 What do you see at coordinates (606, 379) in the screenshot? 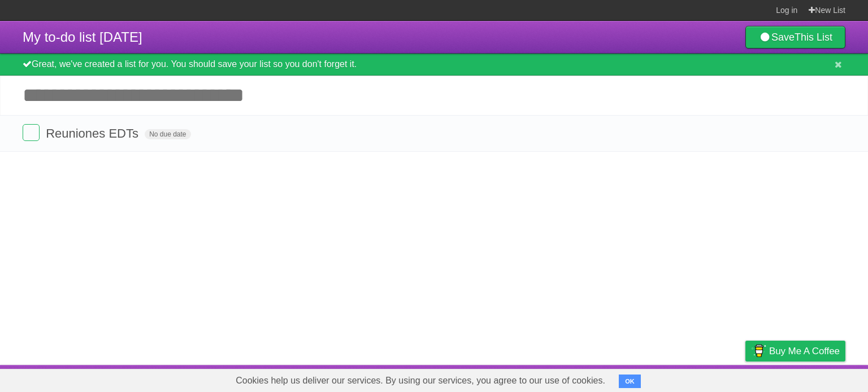
I see `a: About` at bounding box center [606, 379].